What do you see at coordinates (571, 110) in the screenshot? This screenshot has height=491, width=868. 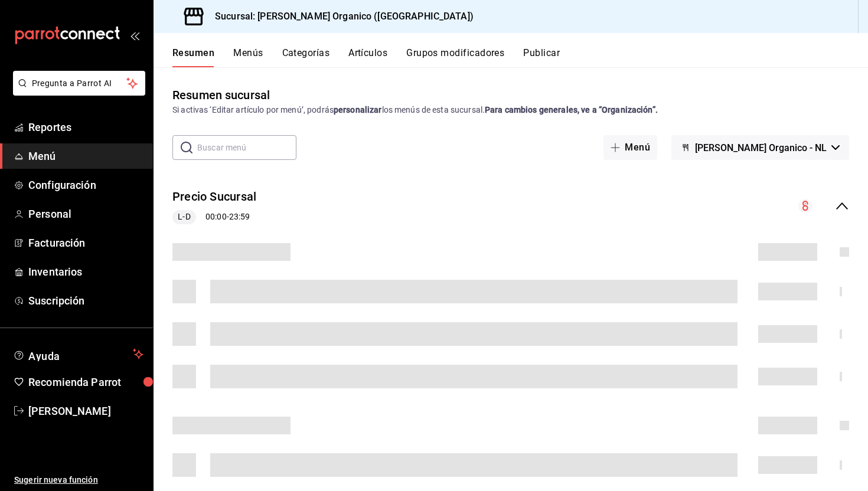 I see `strong: Para cambios generales, ve a “Organización”.` at bounding box center [571, 110].